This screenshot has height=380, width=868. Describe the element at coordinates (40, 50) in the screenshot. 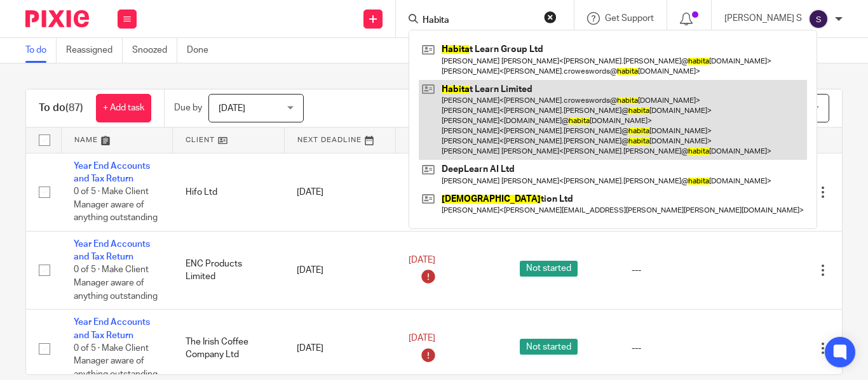

I see `a: To do` at that location.